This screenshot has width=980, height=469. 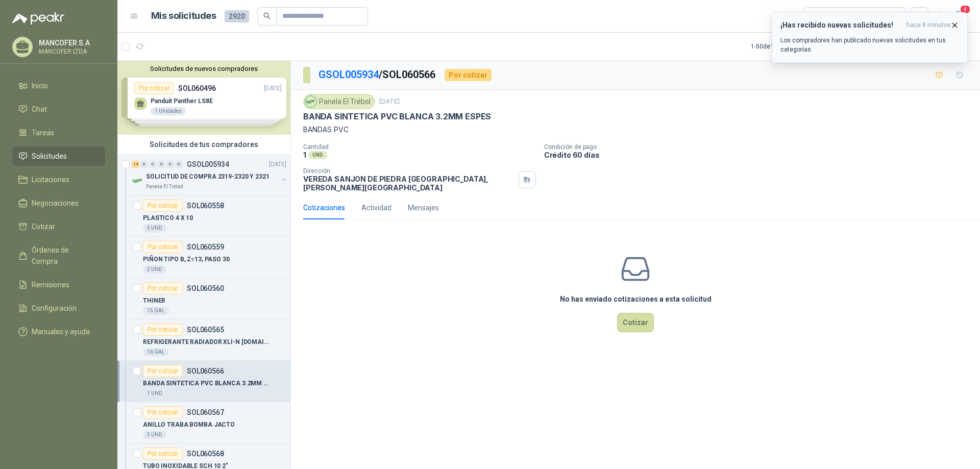 I want to click on a: Configuración, so click(x=59, y=308).